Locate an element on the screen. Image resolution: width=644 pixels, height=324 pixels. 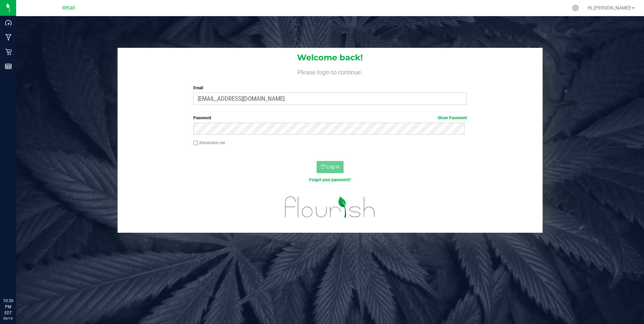
a: Show Password is located at coordinates (452, 118).